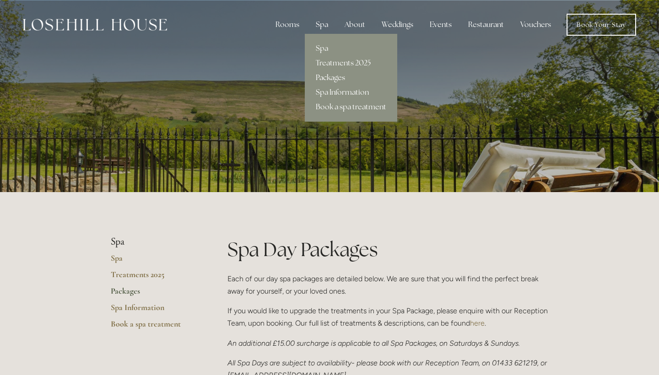  I want to click on li: Spa, so click(154, 242).